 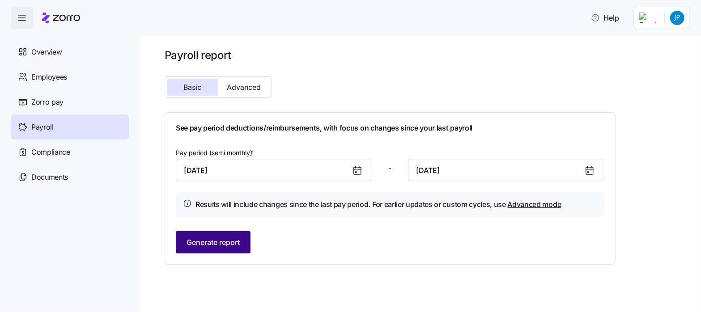 What do you see at coordinates (51, 152) in the screenshot?
I see `span: Compliance` at bounding box center [51, 152].